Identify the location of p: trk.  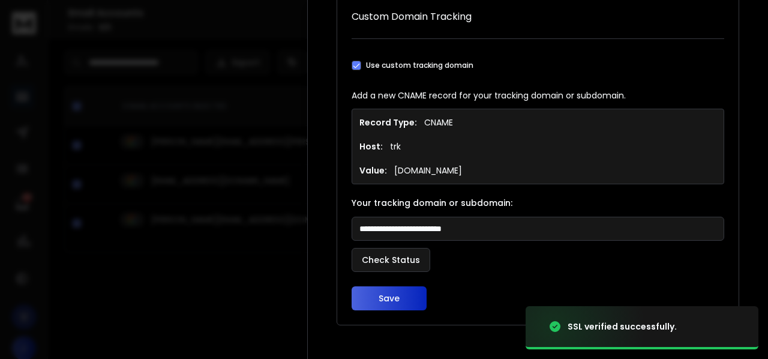
(396, 146).